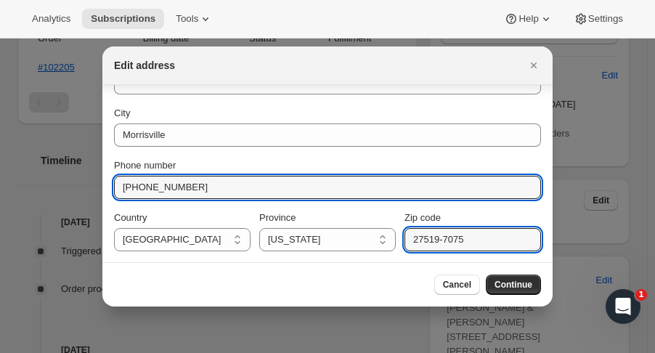 This screenshot has width=655, height=353. I want to click on span: Zip code, so click(423, 217).